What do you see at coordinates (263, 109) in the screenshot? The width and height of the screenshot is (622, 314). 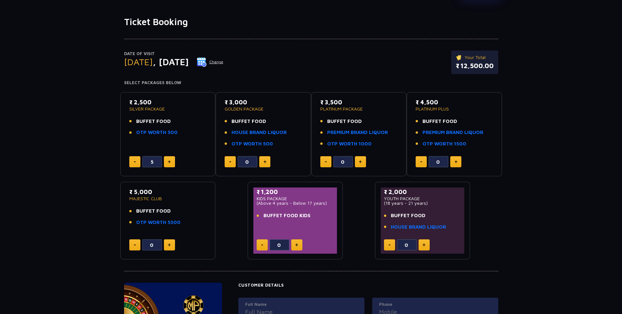 I see `p: GOLDEN PACKAGE` at bounding box center [263, 109].